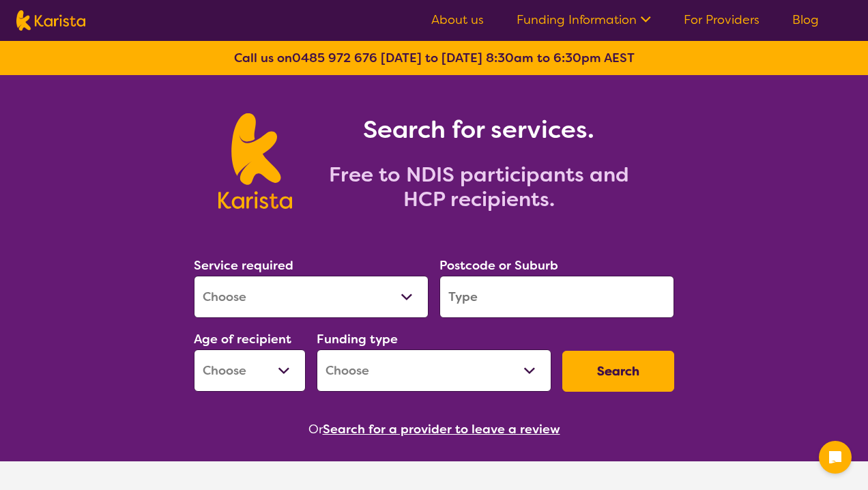 The height and width of the screenshot is (490, 868). I want to click on label: Funding type, so click(357, 339).